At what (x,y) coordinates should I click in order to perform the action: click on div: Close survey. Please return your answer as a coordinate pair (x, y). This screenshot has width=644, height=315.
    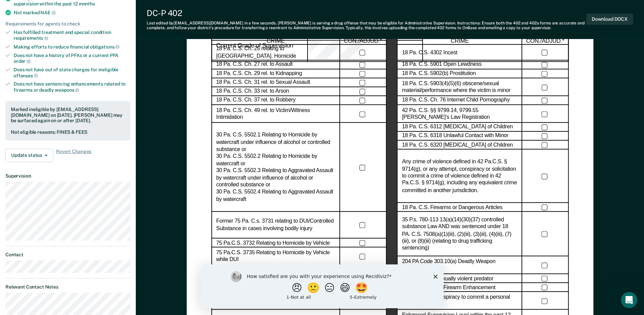
    Looking at the image, I should click on (235, 12).